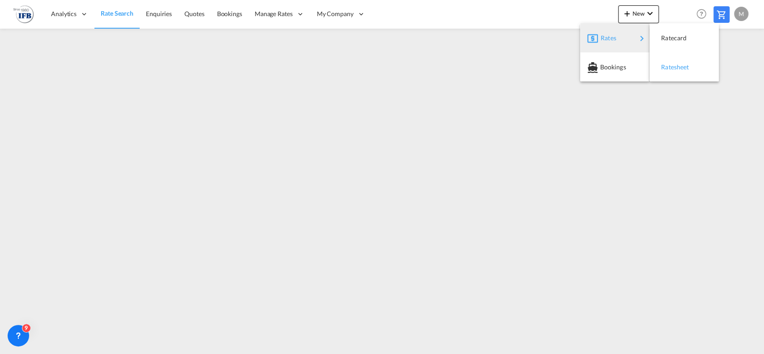 This screenshot has width=764, height=354. I want to click on span: Ratecard, so click(666, 38).